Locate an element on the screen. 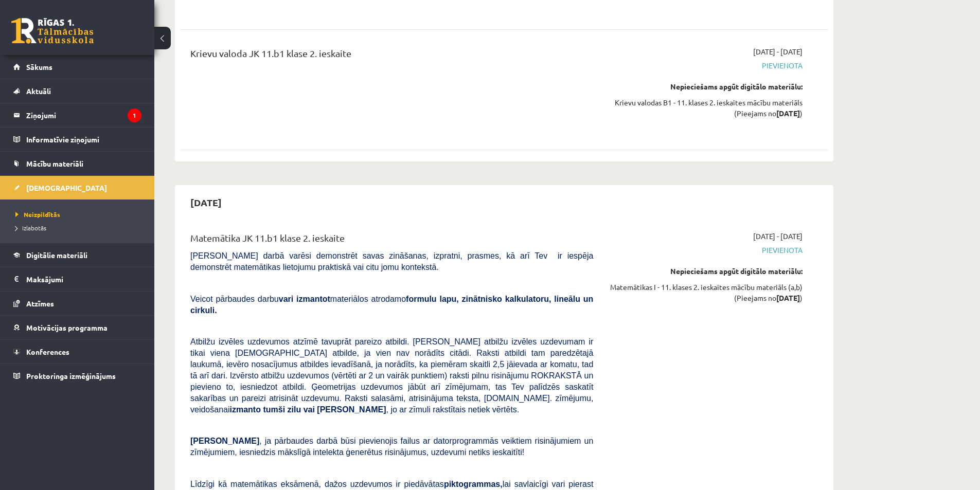 Image resolution: width=980 pixels, height=490 pixels. div: Krievu valodas B1 - 11. klases 2. ieskaites mācību materiāls (Pieejams no ) is located at coordinates (705, 108).